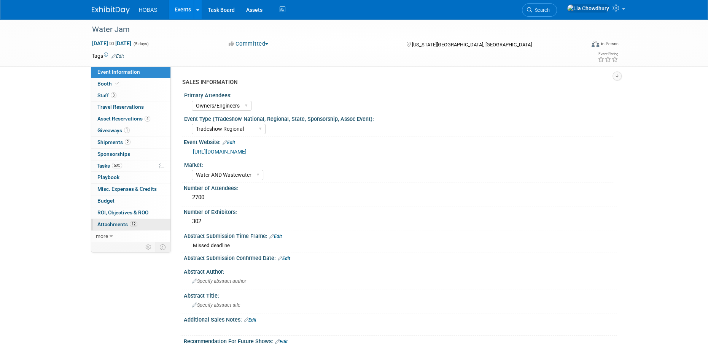 The image size is (708, 344). I want to click on span: Tasks, so click(109, 166).